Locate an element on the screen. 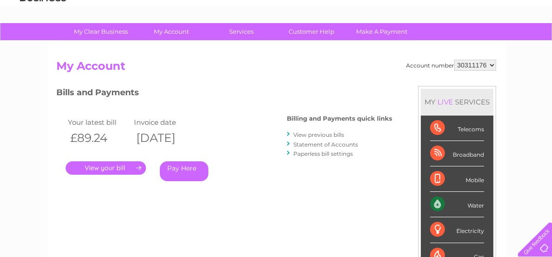 The width and height of the screenshot is (552, 257). th: £89.24 is located at coordinates (99, 138).